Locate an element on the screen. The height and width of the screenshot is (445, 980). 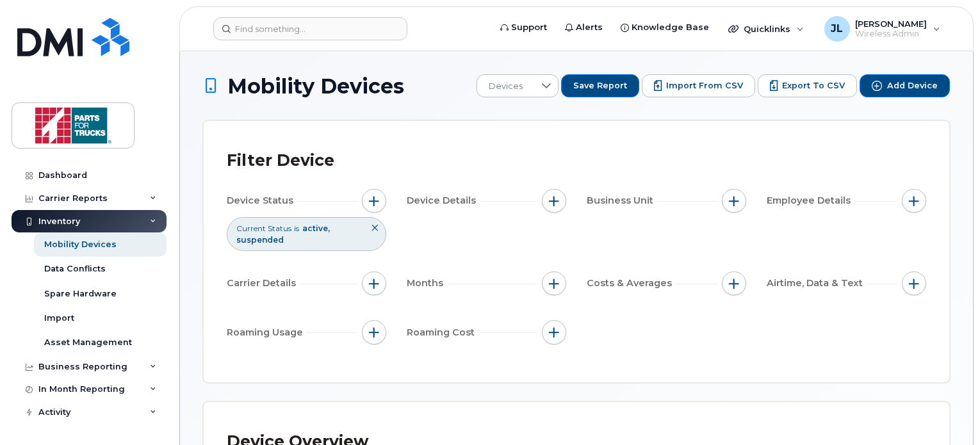
span: Business Unit is located at coordinates (621, 200).